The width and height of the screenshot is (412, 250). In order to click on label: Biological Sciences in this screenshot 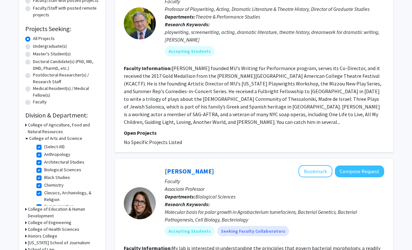, I will do `click(63, 169)`.